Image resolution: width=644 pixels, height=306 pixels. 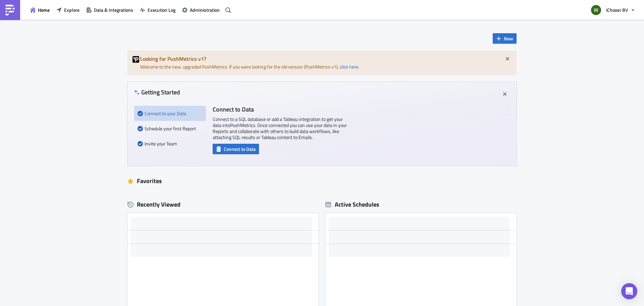 I want to click on a: Execution Log, so click(x=158, y=10).